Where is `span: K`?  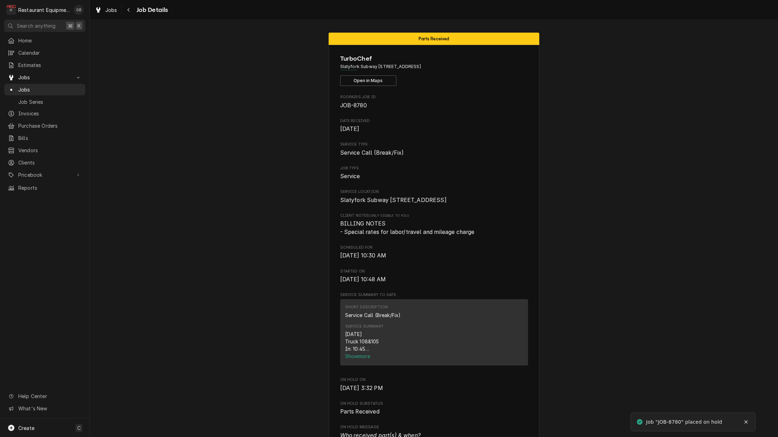
span: K is located at coordinates (79, 26).